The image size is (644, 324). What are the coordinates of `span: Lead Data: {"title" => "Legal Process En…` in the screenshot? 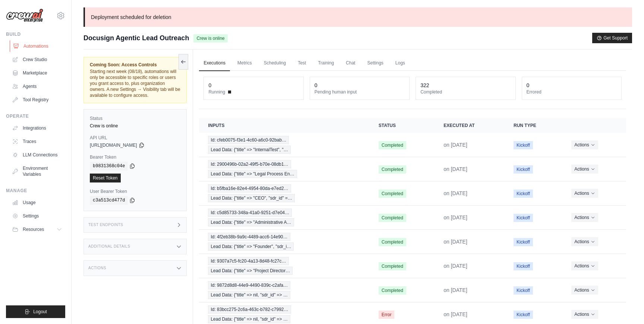 It's located at (252, 174).